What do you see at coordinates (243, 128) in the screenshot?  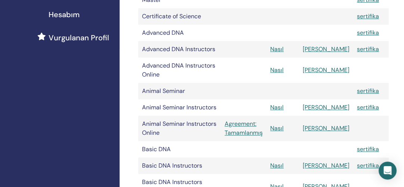 I see `a: Agreement: Tamamlanmış` at bounding box center [243, 128].